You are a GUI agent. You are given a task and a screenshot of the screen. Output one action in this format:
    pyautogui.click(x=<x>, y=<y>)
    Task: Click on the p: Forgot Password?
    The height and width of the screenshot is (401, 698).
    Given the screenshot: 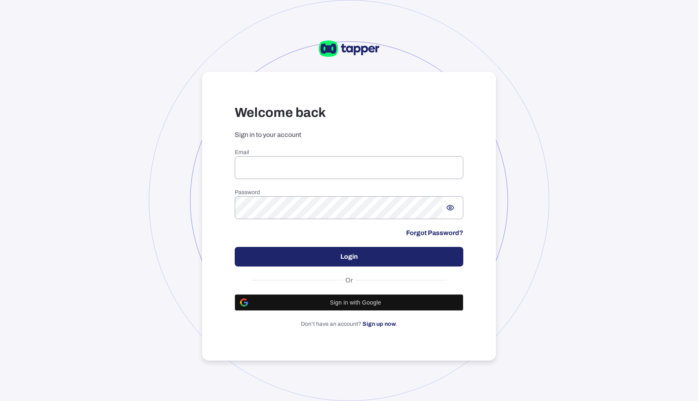 What is the action you would take?
    pyautogui.click(x=435, y=233)
    